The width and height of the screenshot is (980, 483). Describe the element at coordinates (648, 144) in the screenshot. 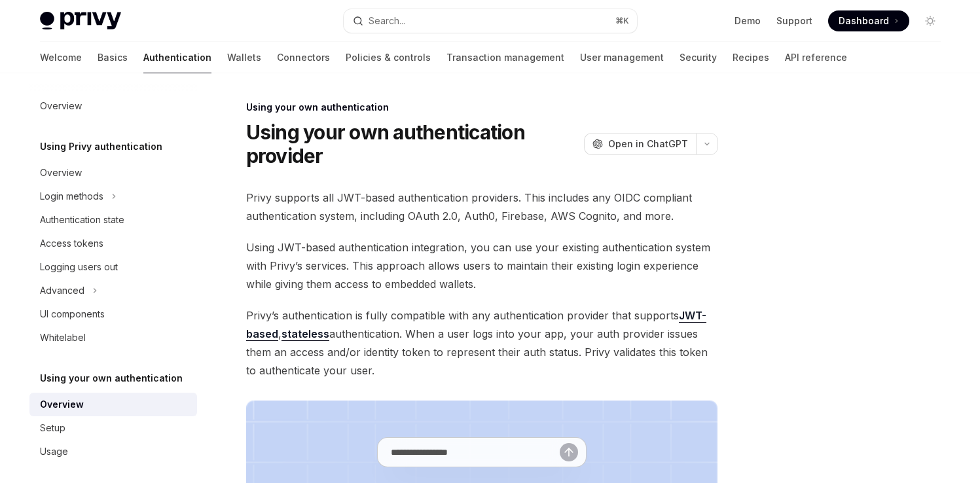

I see `span: Open in ChatGPT` at that location.